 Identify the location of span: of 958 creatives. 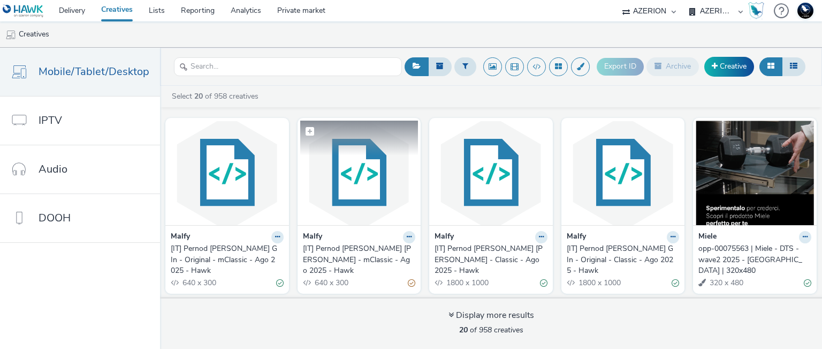
(491, 329).